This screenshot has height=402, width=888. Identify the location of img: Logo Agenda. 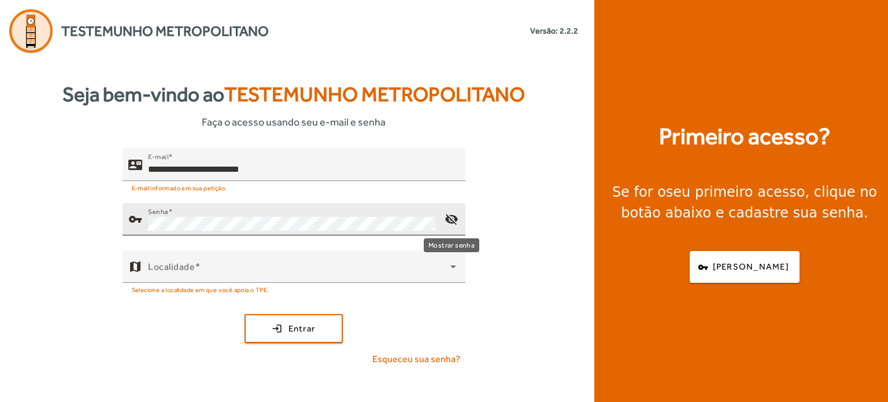
(31, 31).